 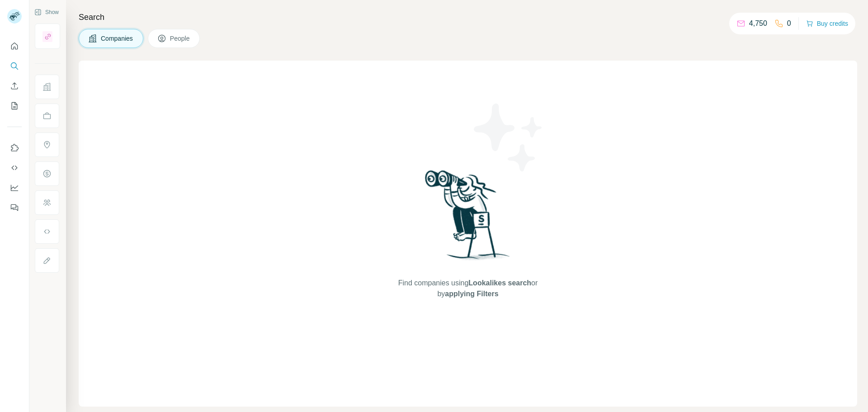 What do you see at coordinates (15, 66) in the screenshot?
I see `button: Search` at bounding box center [15, 66].